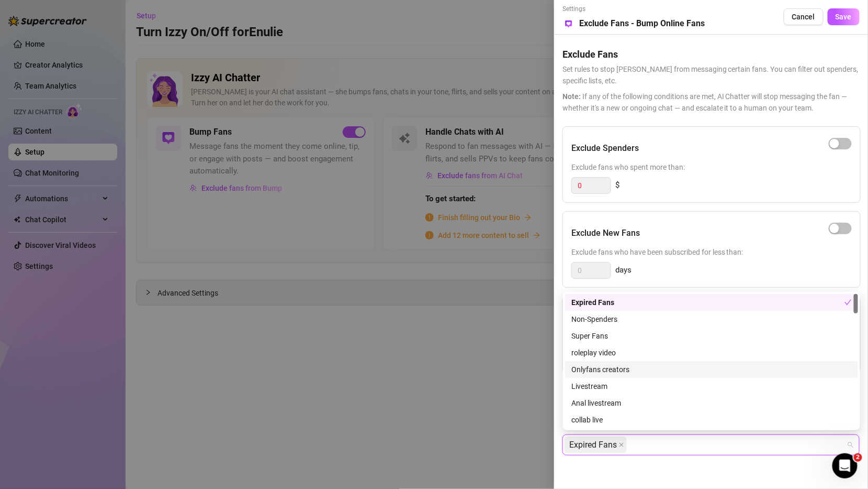 The height and width of the screenshot is (489, 868). I want to click on span: Select lists to exclude from bump automation., so click(711, 421).